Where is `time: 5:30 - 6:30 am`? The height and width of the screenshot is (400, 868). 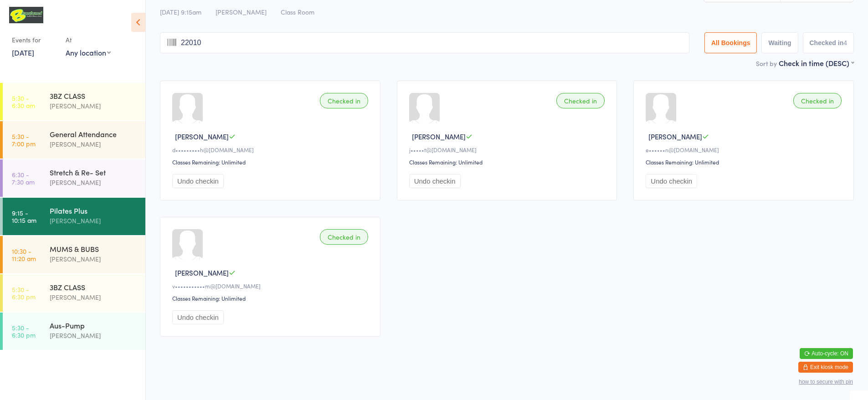
time: 5:30 - 6:30 am is located at coordinates (23, 102).